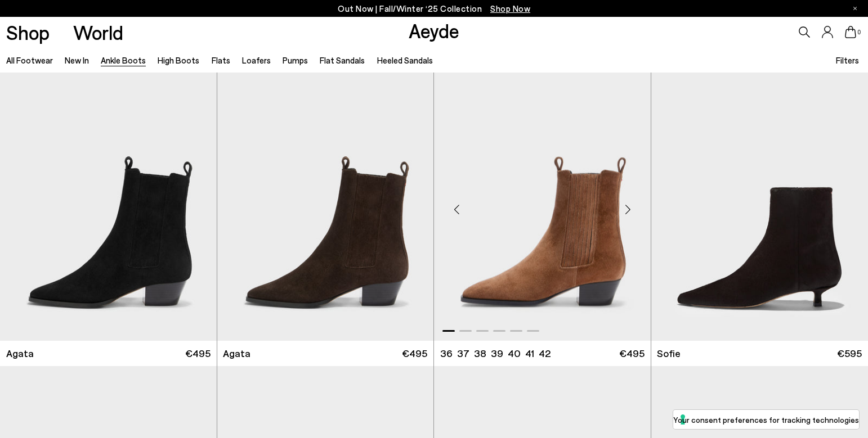  What do you see at coordinates (434, 9) in the screenshot?
I see `p: Out Now | Fall/Winter ‘25 Collection` at bounding box center [434, 9].